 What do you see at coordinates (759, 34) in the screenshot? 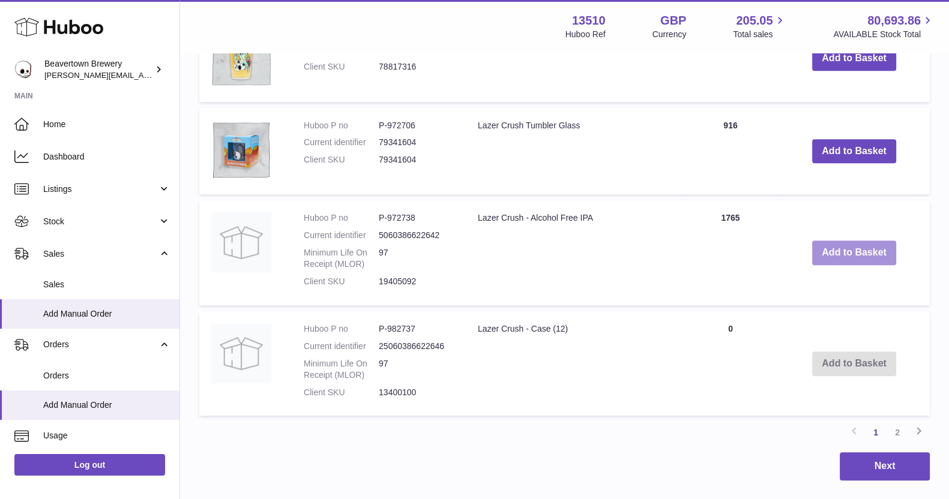
I see `span: Total sales` at bounding box center [759, 34].